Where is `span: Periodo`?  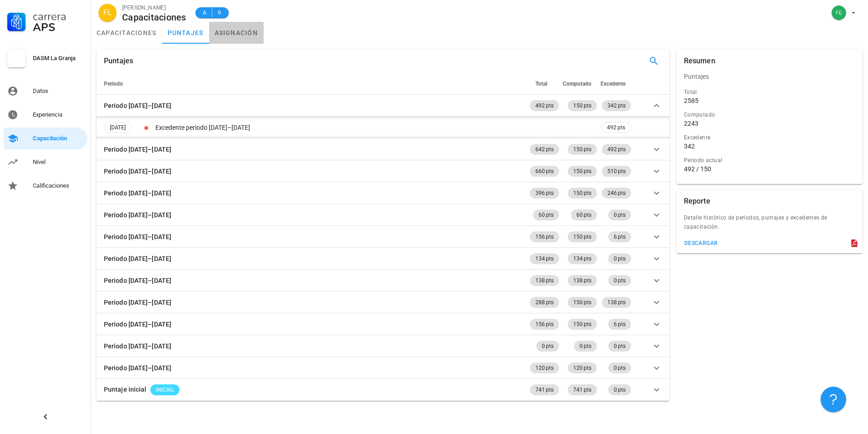
span: Periodo is located at coordinates (114, 84).